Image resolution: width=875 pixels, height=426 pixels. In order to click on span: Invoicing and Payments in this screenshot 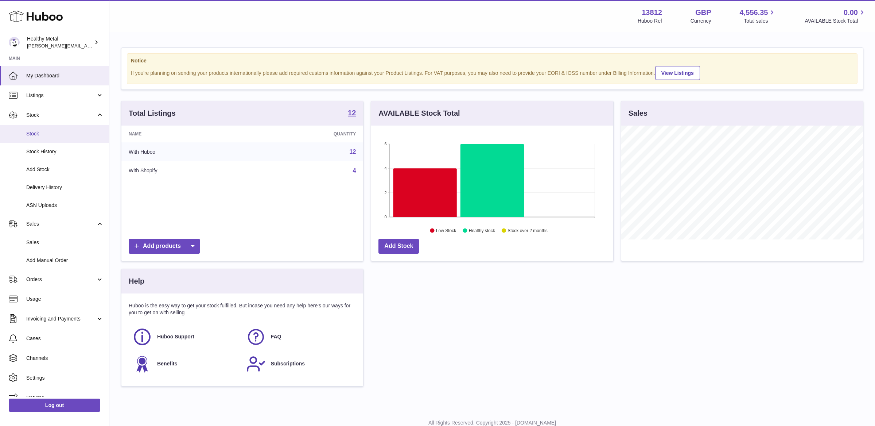, I will do `click(61, 318)`.